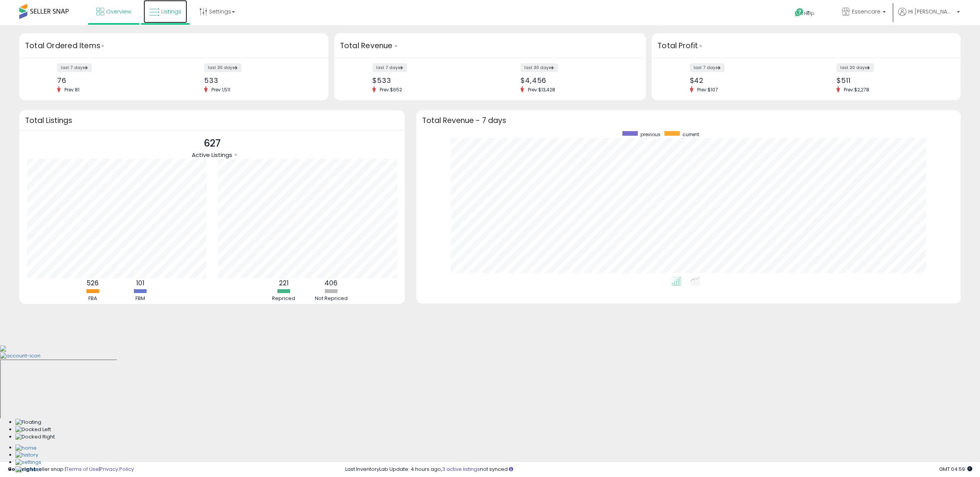 This screenshot has width=980, height=477. Describe the element at coordinates (799, 12) in the screenshot. I see `i: Get Help` at that location.